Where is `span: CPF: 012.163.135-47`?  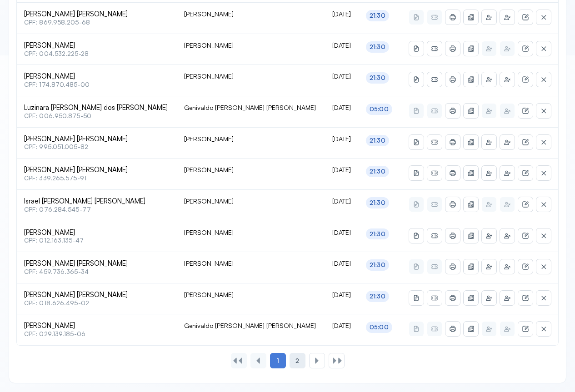
span: CPF: 012.163.135-47 is located at coordinates (97, 240).